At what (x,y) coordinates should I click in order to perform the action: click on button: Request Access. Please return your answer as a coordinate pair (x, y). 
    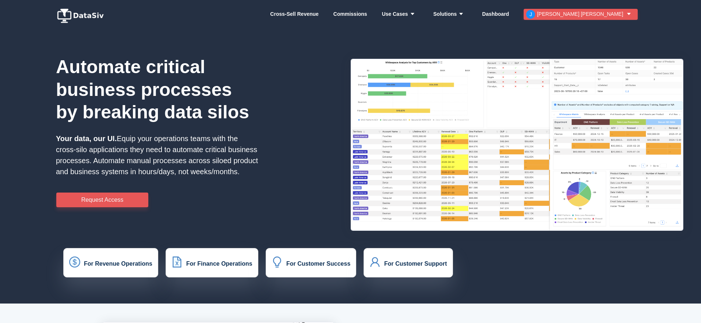
    Looking at the image, I should click on (102, 200).